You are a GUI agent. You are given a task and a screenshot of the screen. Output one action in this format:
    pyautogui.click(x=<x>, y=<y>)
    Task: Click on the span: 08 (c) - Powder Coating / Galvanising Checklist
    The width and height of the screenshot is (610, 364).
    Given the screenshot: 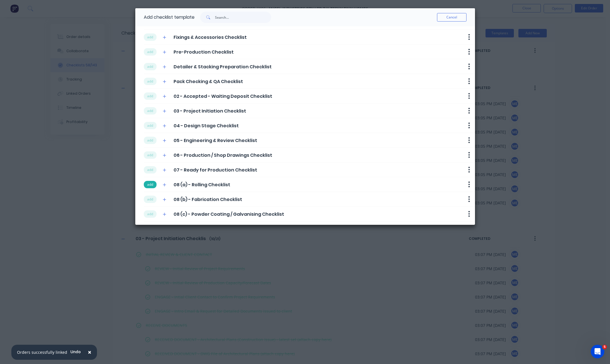 What is the action you would take?
    pyautogui.click(x=229, y=214)
    